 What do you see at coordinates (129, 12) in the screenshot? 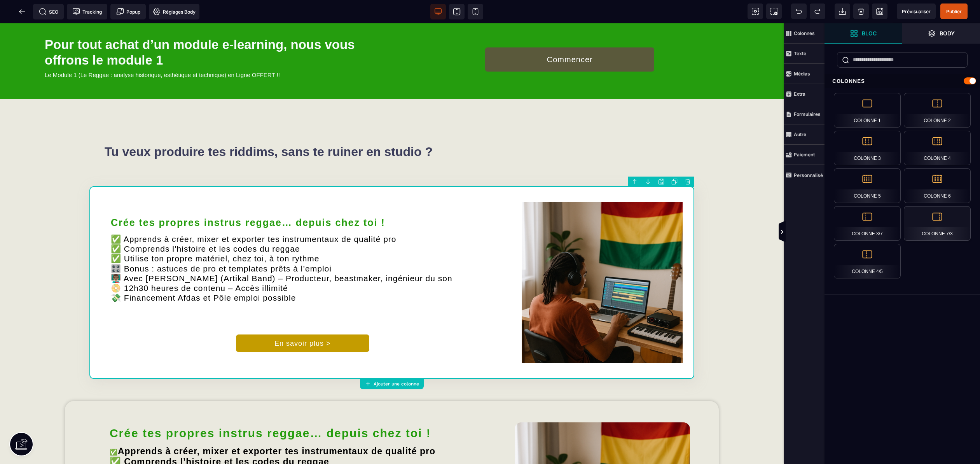
I see `span: Popup` at bounding box center [129, 12].